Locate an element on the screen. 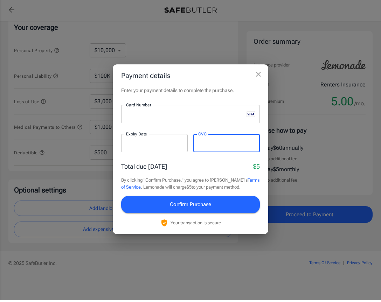 Image resolution: width=381 pixels, height=302 pixels. label: CVC is located at coordinates (202, 136).